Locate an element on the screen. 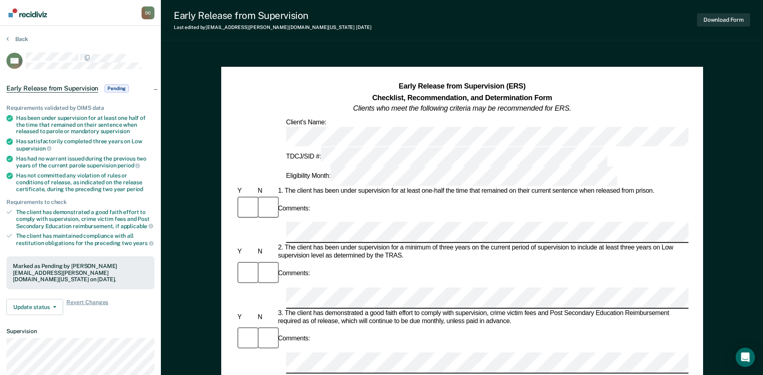  div: D C is located at coordinates (148, 13).